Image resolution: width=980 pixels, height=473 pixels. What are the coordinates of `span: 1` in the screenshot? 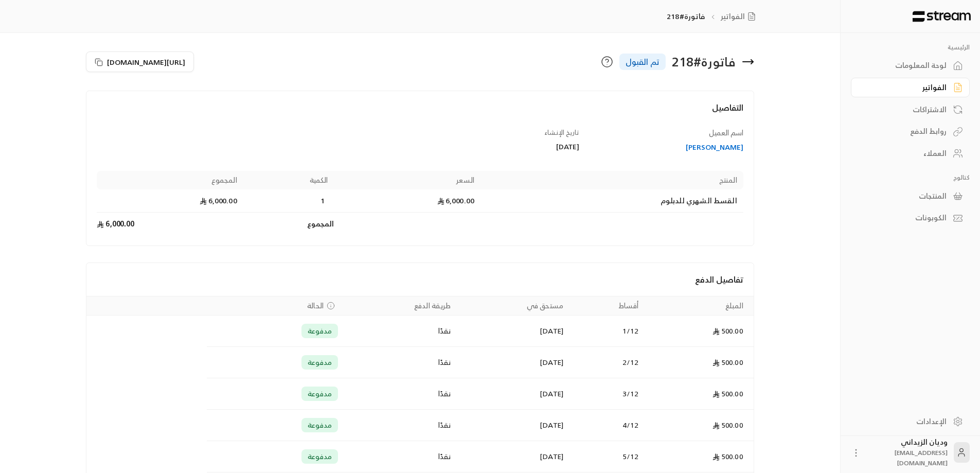 It's located at (323, 201).